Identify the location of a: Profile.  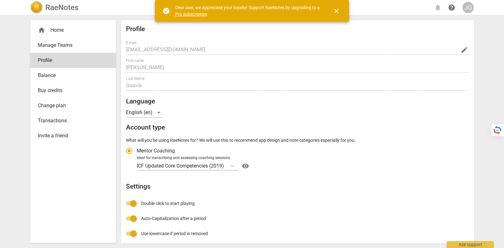
(73, 60).